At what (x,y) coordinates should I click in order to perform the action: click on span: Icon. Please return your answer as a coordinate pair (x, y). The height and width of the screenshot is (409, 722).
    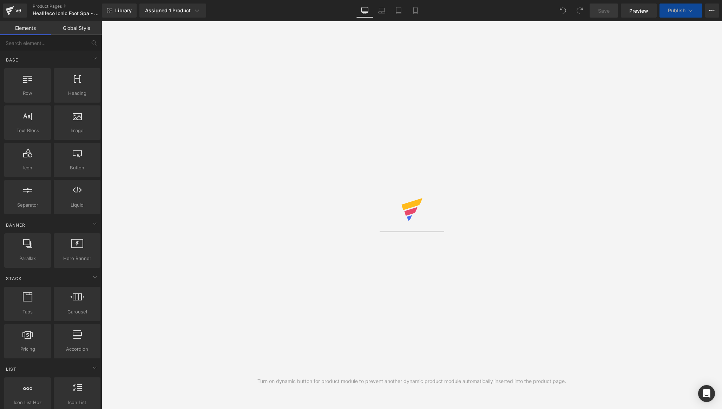
    Looking at the image, I should click on (27, 167).